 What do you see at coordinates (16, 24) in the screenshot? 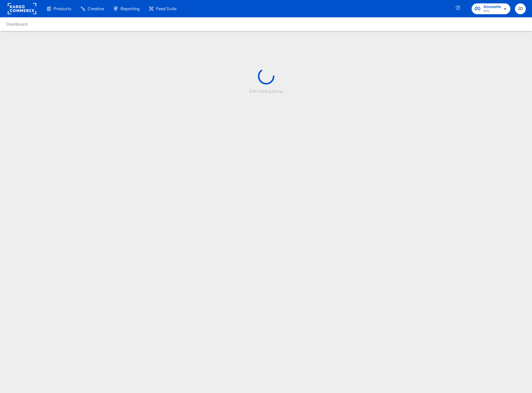
I see `a: Dashboard` at bounding box center [16, 24].